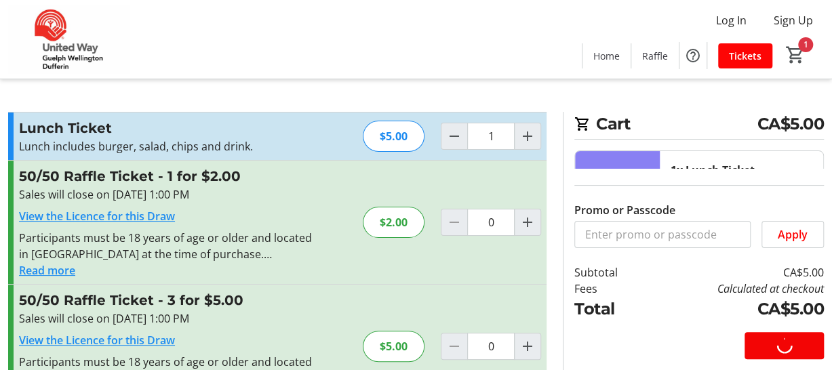 This screenshot has width=832, height=370. I want to click on span: Raffle, so click(655, 56).